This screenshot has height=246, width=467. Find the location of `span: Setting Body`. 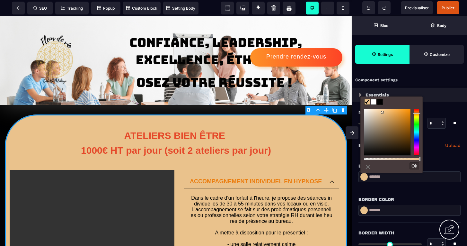

span: Setting Body is located at coordinates (181, 8).